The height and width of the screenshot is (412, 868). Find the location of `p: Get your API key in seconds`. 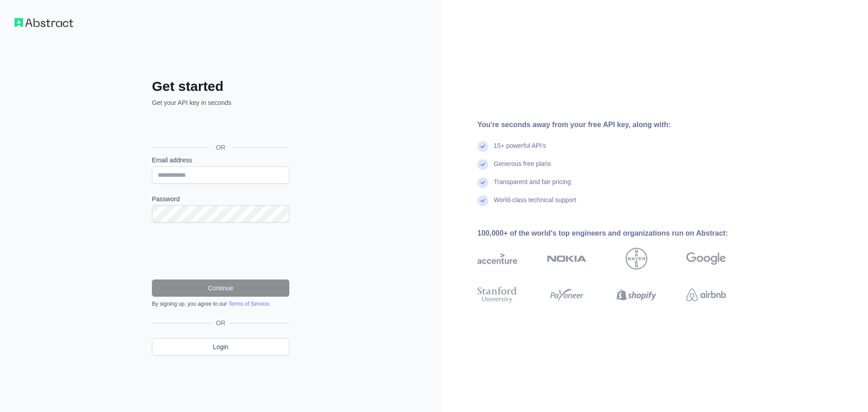

p: Get your API key in seconds is located at coordinates (221, 103).